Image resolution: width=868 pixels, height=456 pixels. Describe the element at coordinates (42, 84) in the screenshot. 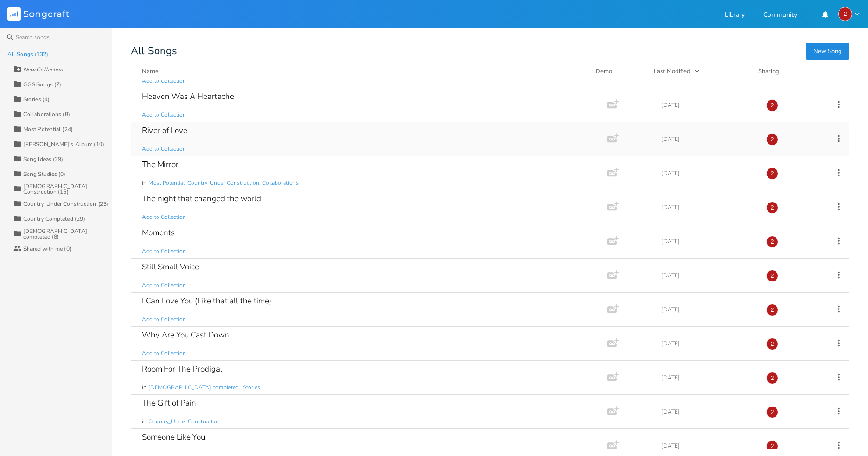

I see `div: GGS Songs (7)` at that location.